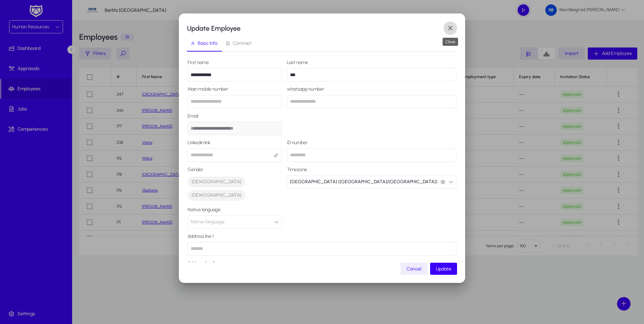 This screenshot has width=644, height=324. What do you see at coordinates (207, 43) in the screenshot?
I see `span: Basic Info` at bounding box center [207, 43].